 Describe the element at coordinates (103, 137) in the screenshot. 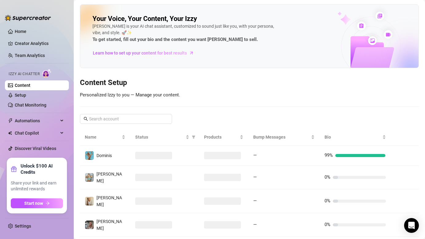

I see `span: Name` at that location.